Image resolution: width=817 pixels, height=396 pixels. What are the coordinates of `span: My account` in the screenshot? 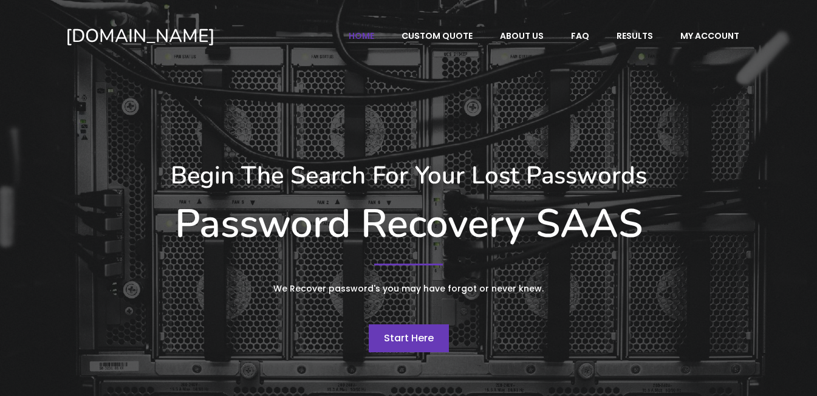 It's located at (709, 36).